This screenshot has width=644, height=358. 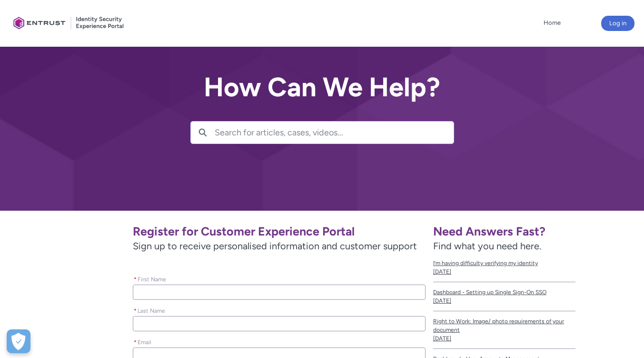 What do you see at coordinates (504, 263) in the screenshot?
I see `span: I’m having difficulty verifying my identity` at bounding box center [504, 263].